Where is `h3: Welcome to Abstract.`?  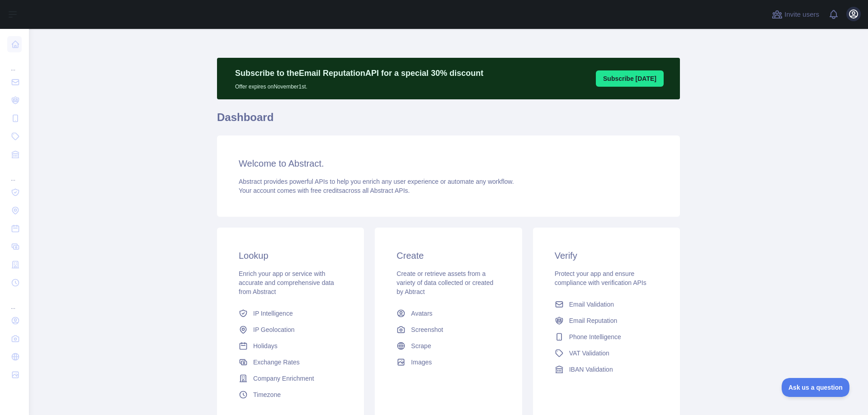
h3: Welcome to Abstract. is located at coordinates (448, 164).